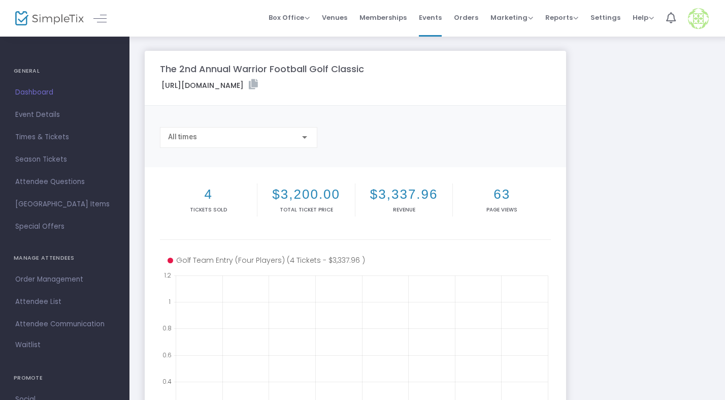 The height and width of the screenshot is (400, 725). I want to click on span: Waitlist, so click(28, 345).